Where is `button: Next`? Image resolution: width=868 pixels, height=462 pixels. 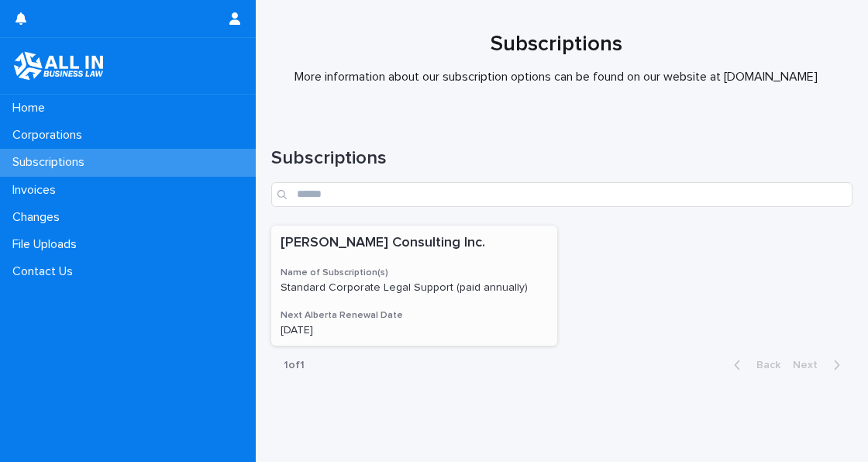 button: Next is located at coordinates (820, 366).